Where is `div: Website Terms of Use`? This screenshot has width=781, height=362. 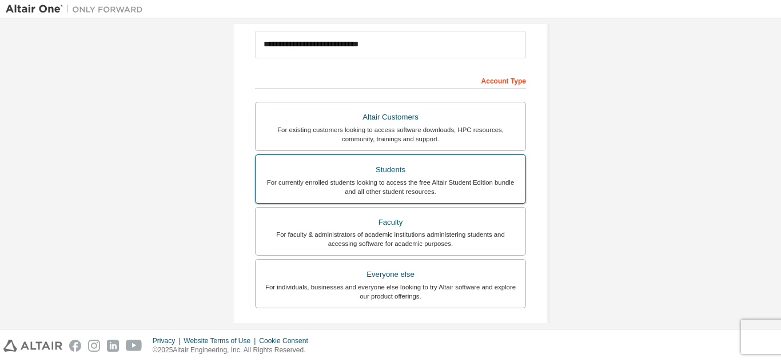
div: Website Terms of Use is located at coordinates (221, 341).